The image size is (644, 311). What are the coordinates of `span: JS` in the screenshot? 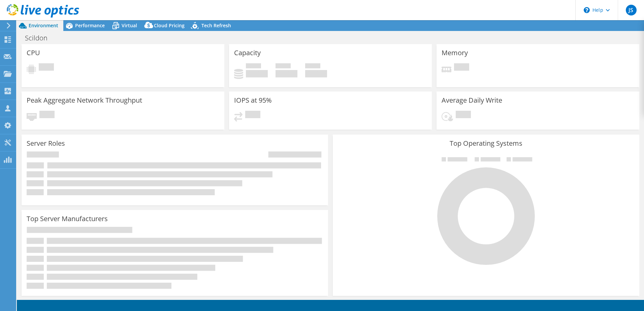 It's located at (632, 11).